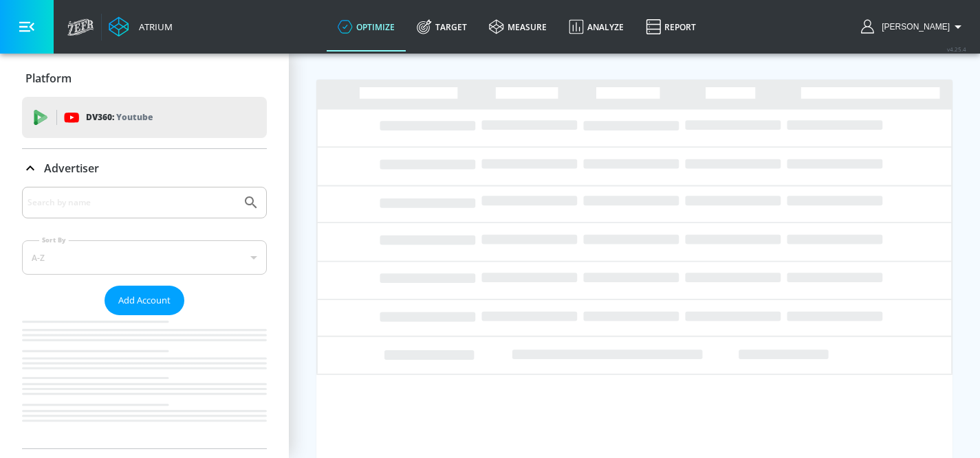  I want to click on span: Add Account, so click(145, 300).